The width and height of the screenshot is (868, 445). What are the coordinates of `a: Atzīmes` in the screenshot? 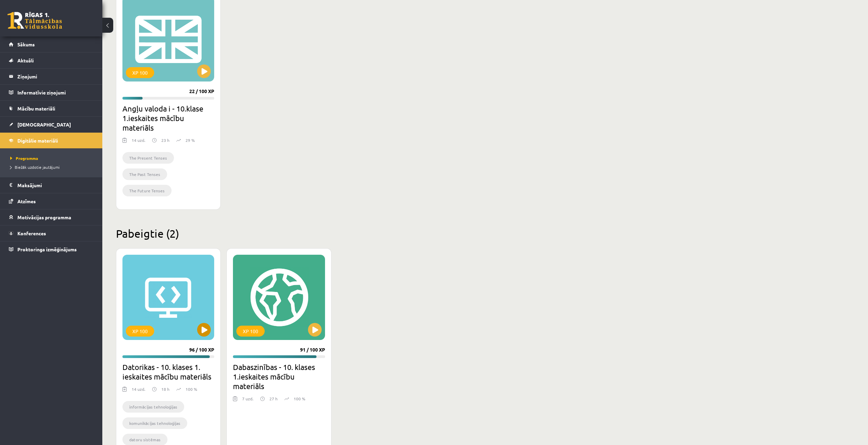 It's located at (51, 201).